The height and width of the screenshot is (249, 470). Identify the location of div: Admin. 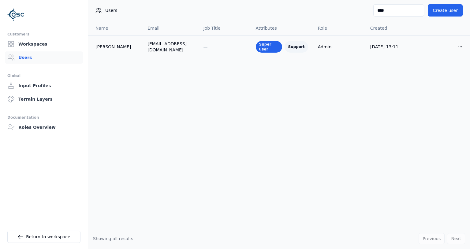
(339, 47).